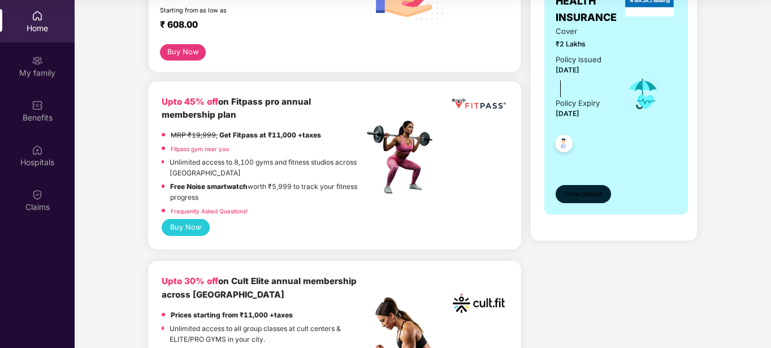 This screenshot has height=348, width=771. I want to click on div: Policy issued, so click(578, 59).